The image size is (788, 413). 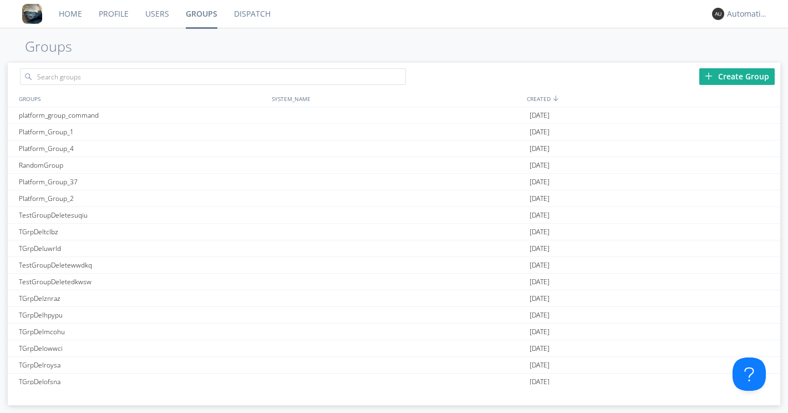 I want to click on div: TGrpDelznraz, so click(x=143, y=298).